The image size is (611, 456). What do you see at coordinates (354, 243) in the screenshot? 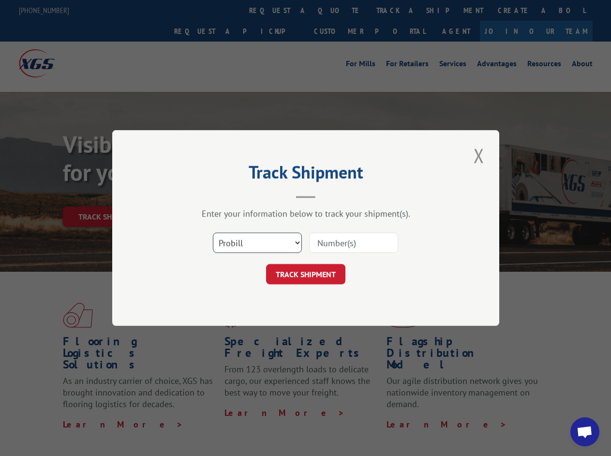
I see `input: Number(s)` at bounding box center [354, 243].